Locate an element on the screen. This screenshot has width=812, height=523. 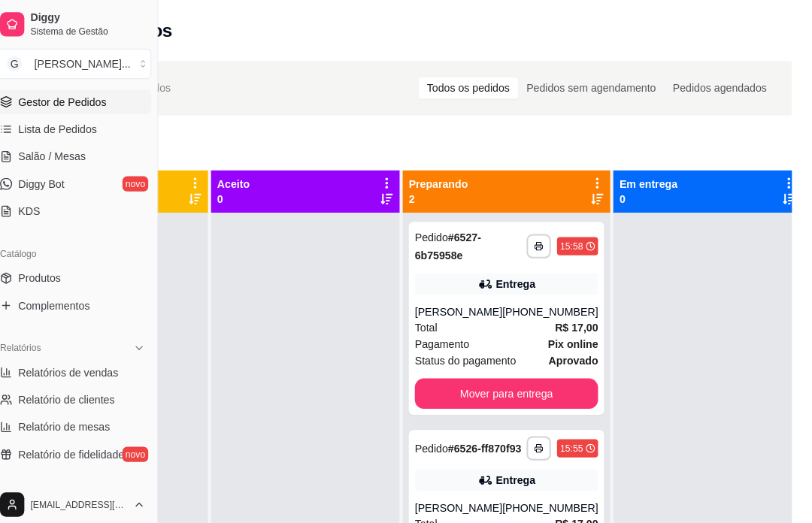
span: Diggy is located at coordinates (99, 18).